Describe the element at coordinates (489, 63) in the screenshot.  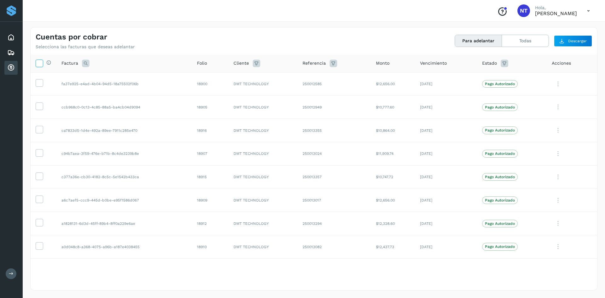
I see `span: Estado` at that location.